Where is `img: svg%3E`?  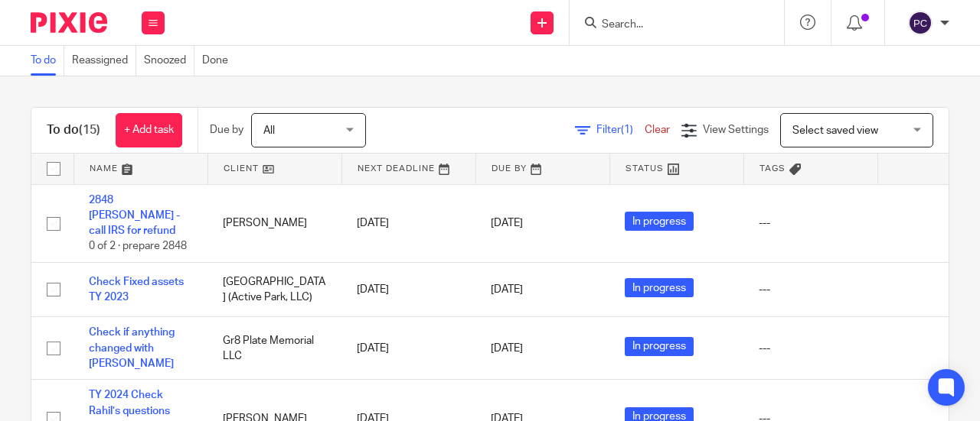 img: svg%3E is located at coordinates (920, 23).